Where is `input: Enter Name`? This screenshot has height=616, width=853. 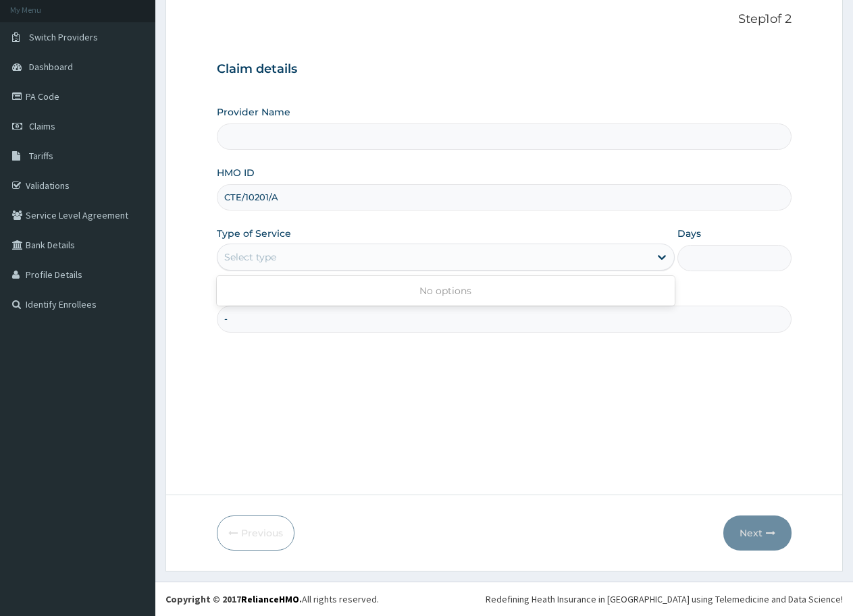
input: Enter Name is located at coordinates (504, 318).